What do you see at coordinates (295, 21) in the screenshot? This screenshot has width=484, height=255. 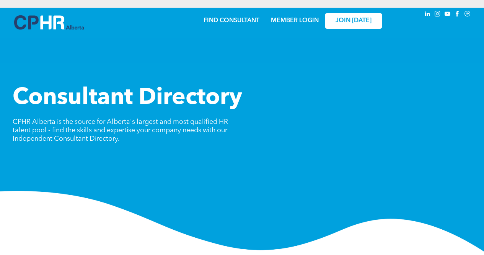 I see `a: MEMBER LOGIN` at bounding box center [295, 21].